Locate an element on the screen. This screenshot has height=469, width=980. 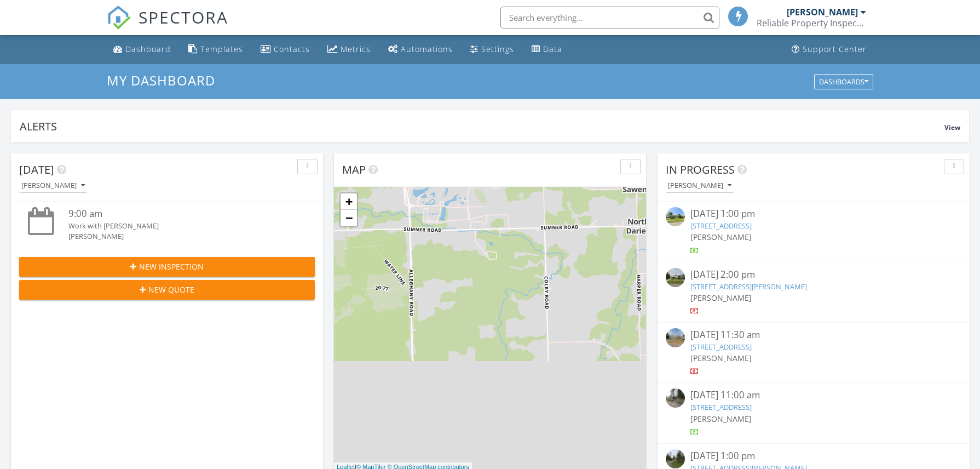
button: Dashboards is located at coordinates (844, 82).